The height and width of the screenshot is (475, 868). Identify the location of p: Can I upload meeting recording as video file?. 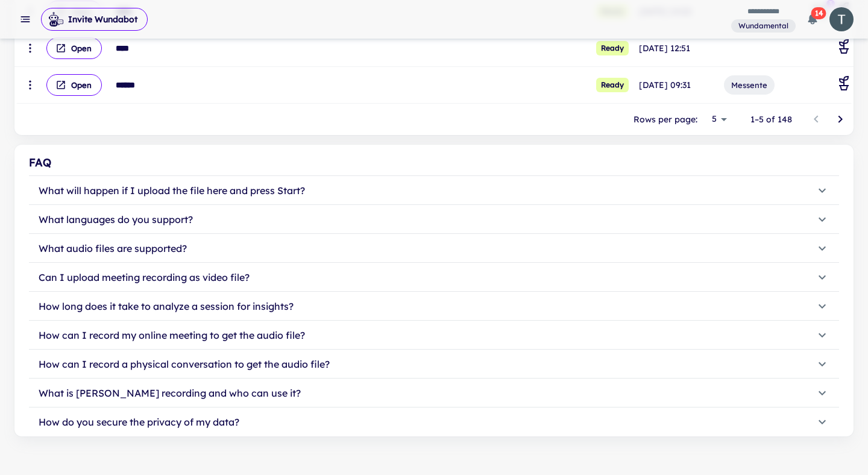
(144, 277).